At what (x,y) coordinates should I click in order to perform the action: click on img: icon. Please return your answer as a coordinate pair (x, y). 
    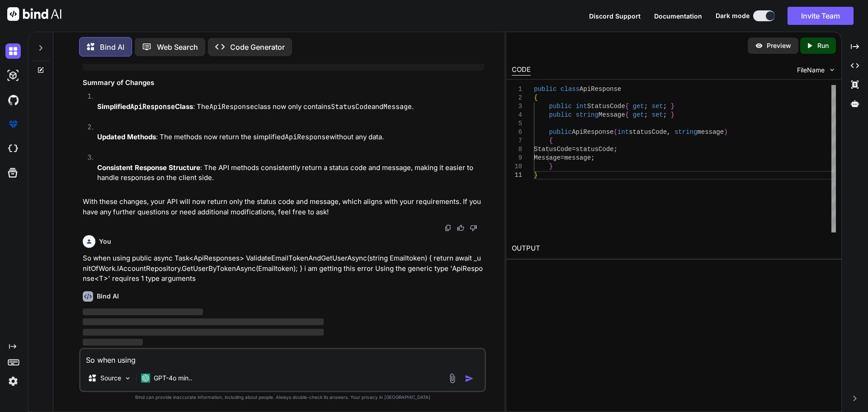
    Looking at the image, I should click on (469, 379).